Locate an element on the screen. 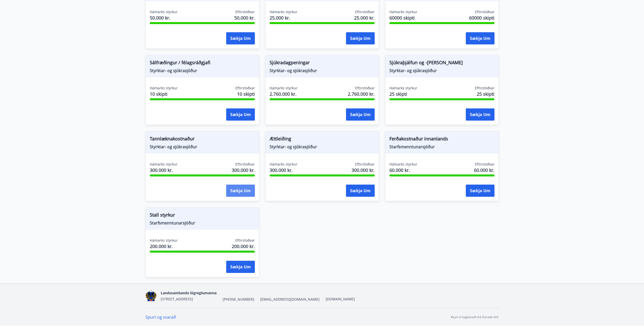 This screenshot has height=326, width=644. span: Sjúkradagpeningar is located at coordinates (322, 64).